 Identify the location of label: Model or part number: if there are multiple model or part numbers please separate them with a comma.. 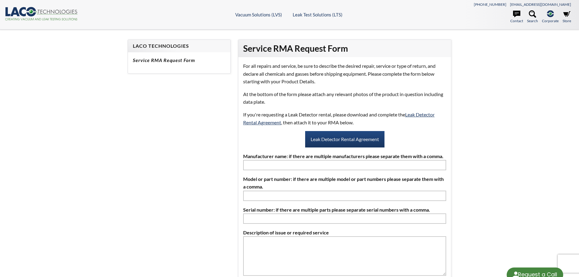
(345, 183).